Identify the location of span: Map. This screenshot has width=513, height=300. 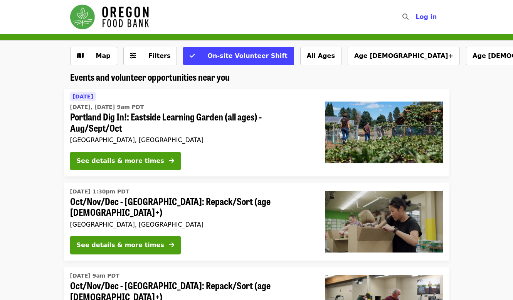
(103, 56).